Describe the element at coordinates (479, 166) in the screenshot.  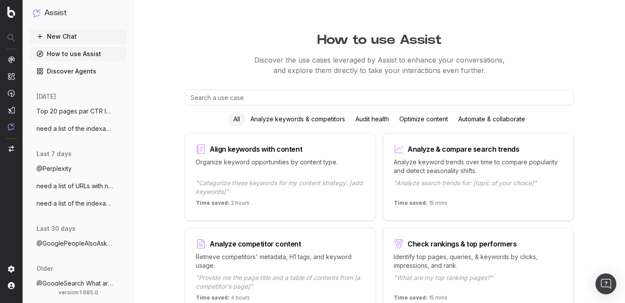
I see `p: Analyze keyword trends over time to compare popularity and detect seasonality shifts.` at that location.